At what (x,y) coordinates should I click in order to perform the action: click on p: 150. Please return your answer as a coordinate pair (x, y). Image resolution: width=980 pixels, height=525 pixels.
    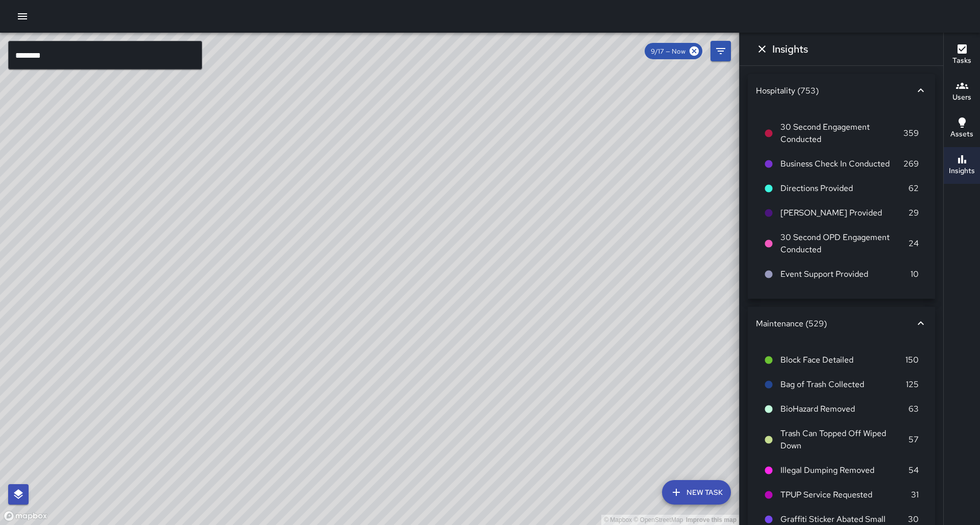
    Looking at the image, I should click on (912, 360).